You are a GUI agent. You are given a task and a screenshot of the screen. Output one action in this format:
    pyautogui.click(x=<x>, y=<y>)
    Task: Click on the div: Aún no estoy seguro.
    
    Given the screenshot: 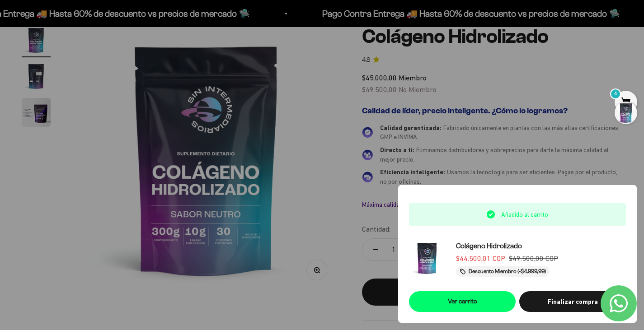 What is the action you would take?
    pyautogui.click(x=99, y=128)
    